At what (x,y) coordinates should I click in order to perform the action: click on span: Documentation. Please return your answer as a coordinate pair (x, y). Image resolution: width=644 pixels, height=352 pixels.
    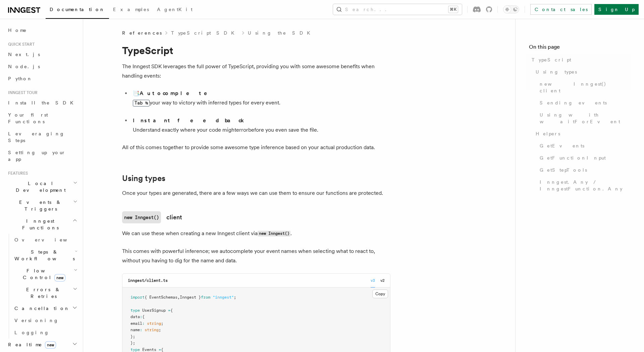
    Looking at the image, I should click on (77, 9).